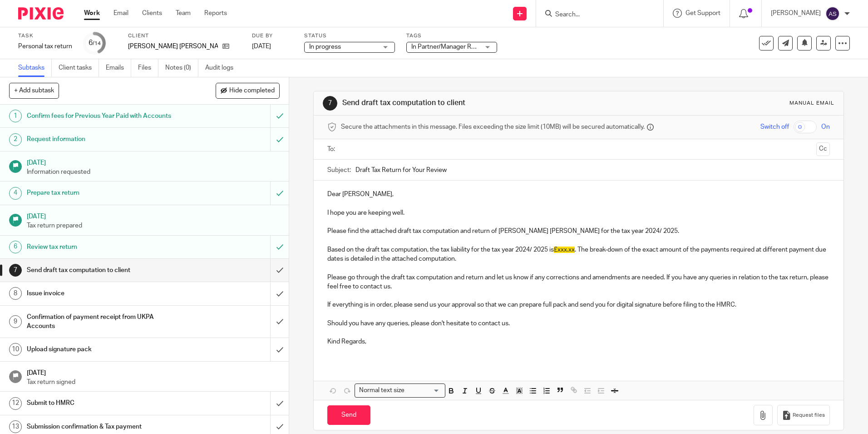 The height and width of the screenshot is (434, 868). I want to click on button: Cc, so click(823, 149).